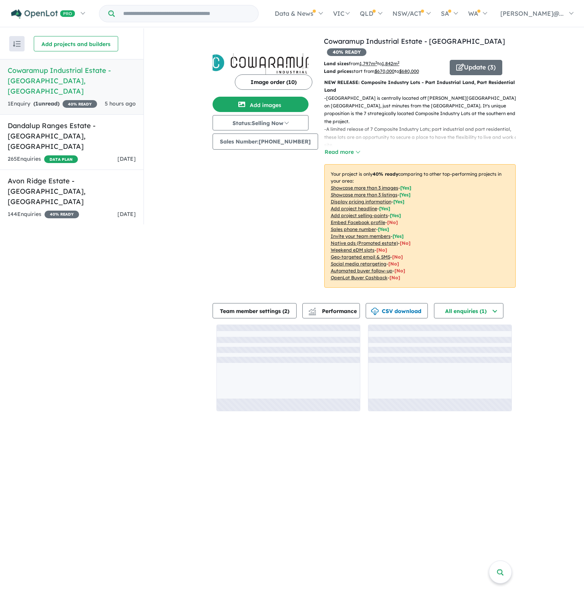  I want to click on img: line-chart.svg, so click(312, 310).